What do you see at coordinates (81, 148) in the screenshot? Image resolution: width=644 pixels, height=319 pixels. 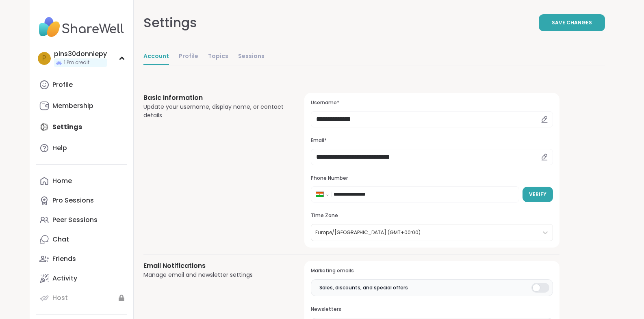 I see `a: Help` at bounding box center [81, 148].